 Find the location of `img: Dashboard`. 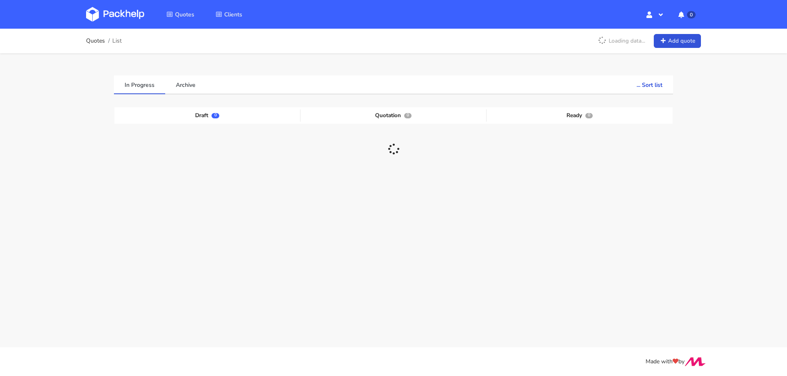

img: Dashboard is located at coordinates (115, 14).